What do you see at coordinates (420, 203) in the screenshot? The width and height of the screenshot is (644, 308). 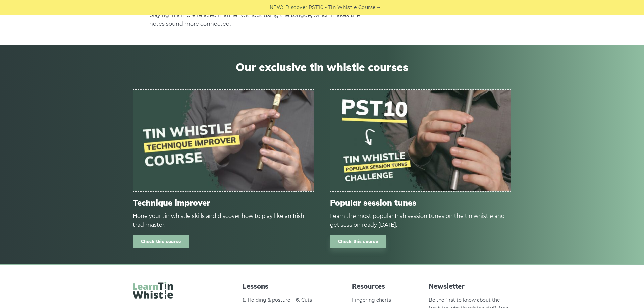 I see `span: Popular session tunes` at bounding box center [420, 203].